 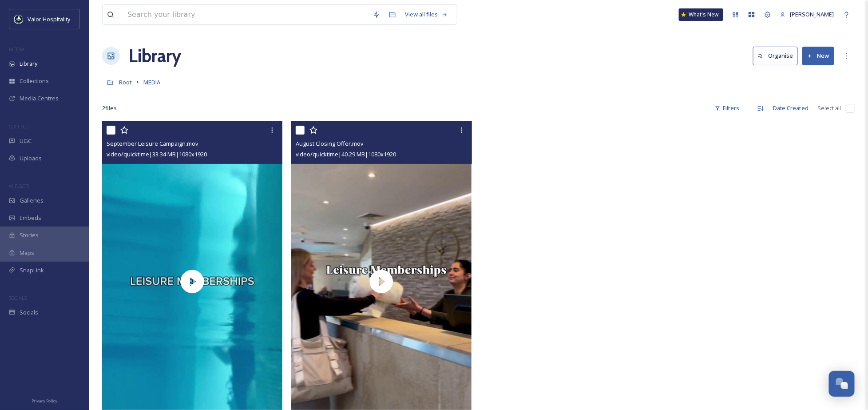 What do you see at coordinates (31, 270) in the screenshot?
I see `span: SnapLink` at bounding box center [31, 270].